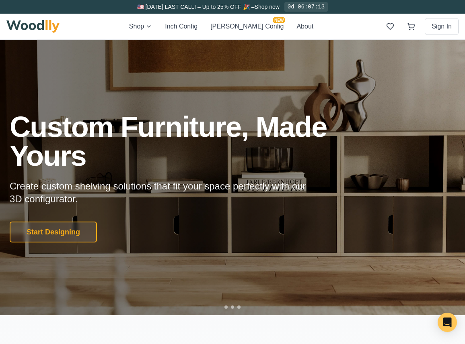 Image resolution: width=465 pixels, height=344 pixels. What do you see at coordinates (305, 27) in the screenshot?
I see `button: About` at bounding box center [305, 27].